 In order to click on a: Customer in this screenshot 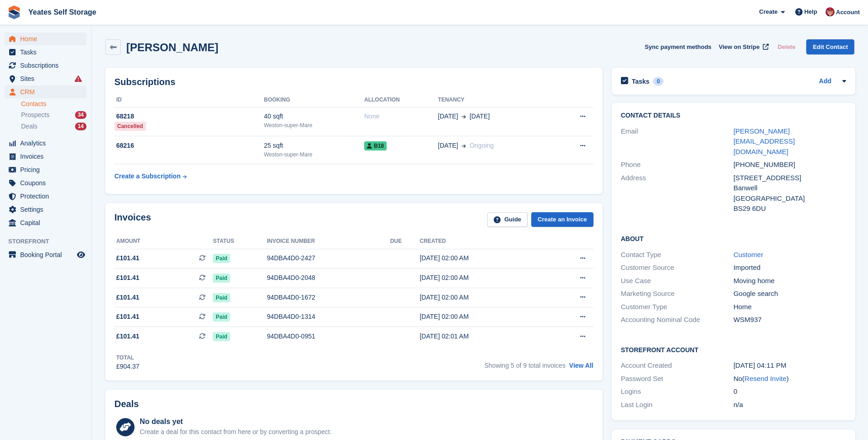, I will do `click(748, 254)`.